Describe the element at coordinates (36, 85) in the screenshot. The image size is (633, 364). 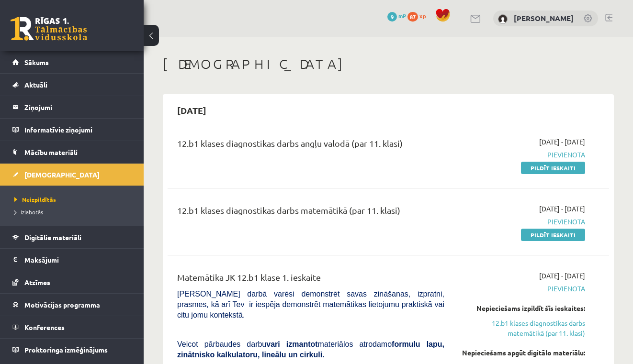
I see `span: Aktuāli` at that location.